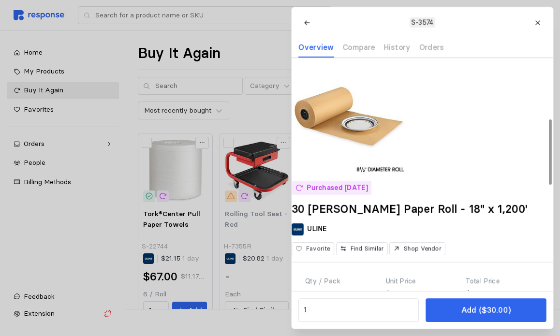  What do you see at coordinates (422, 282) in the screenshot?
I see `div: Unit Price` at bounding box center [422, 282].